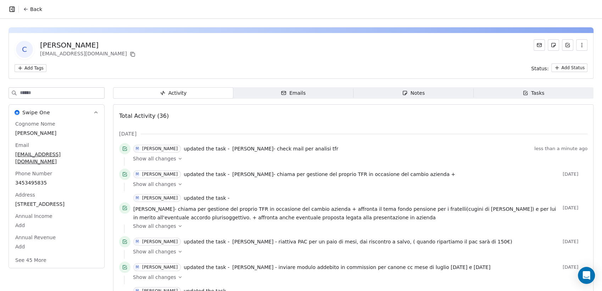 The height and width of the screenshot is (291, 602). Describe the element at coordinates (586, 275) in the screenshot. I see `div: Open Intercom Messenger` at that location.